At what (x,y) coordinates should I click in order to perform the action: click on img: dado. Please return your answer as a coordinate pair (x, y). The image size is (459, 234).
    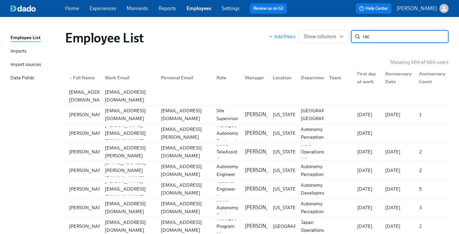
    Looking at the image, I should click on (23, 8).